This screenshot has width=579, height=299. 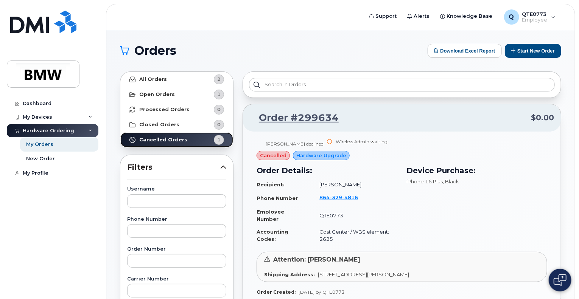 I want to click on span: iPhone 16 Plus, so click(x=424, y=182).